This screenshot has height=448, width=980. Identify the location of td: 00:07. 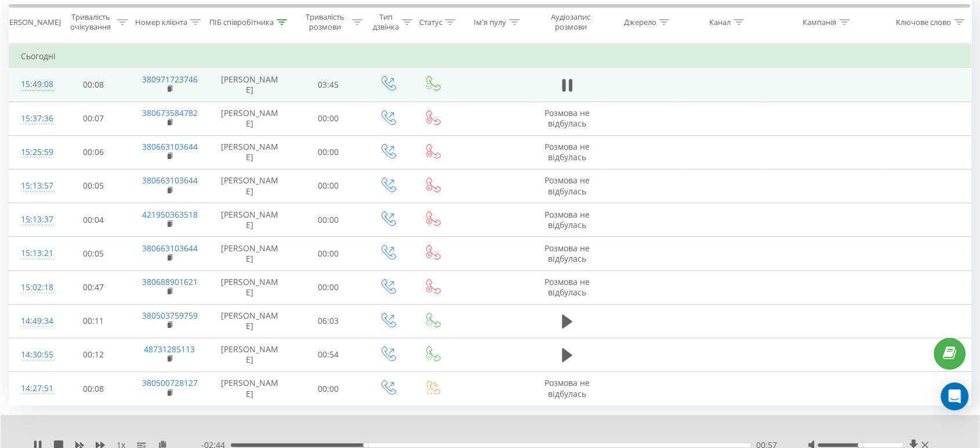
(93, 118).